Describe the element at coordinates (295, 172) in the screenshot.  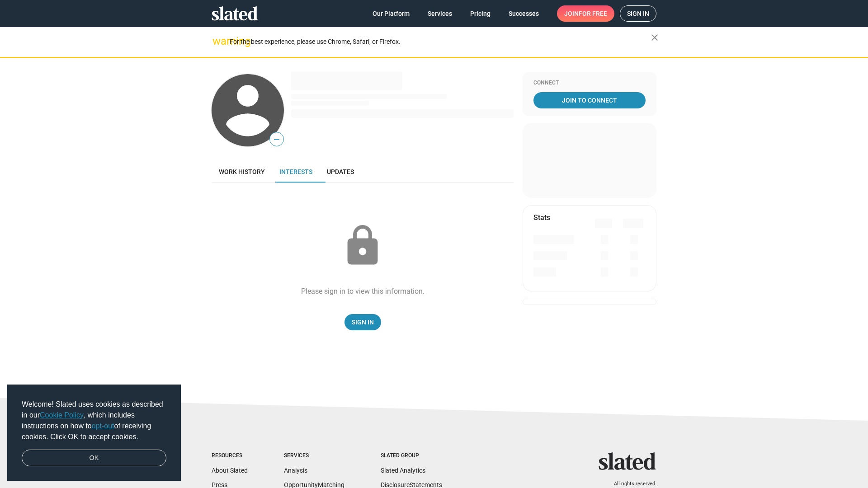
I see `a: Interests` at that location.